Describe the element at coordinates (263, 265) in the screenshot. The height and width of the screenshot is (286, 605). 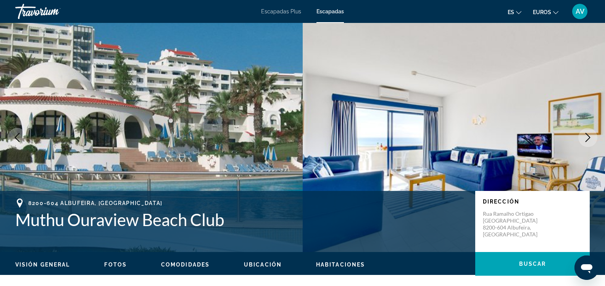
I see `button: Ubicación` at that location.